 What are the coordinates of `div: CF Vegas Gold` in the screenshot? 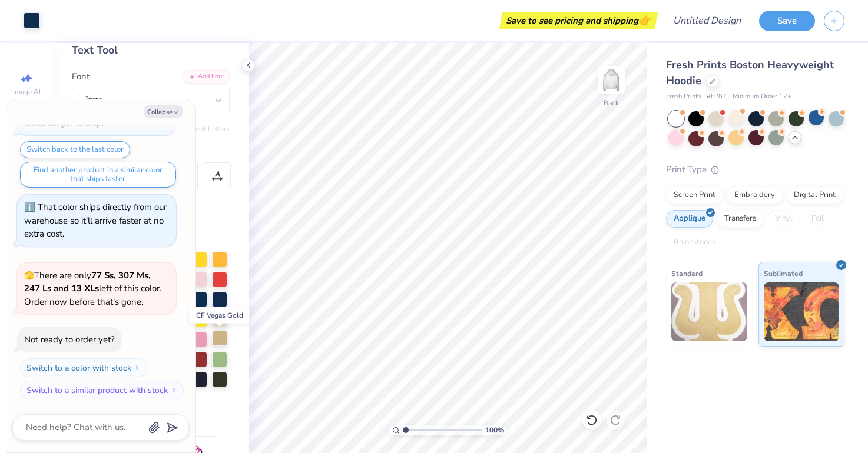 It's located at (219, 315).